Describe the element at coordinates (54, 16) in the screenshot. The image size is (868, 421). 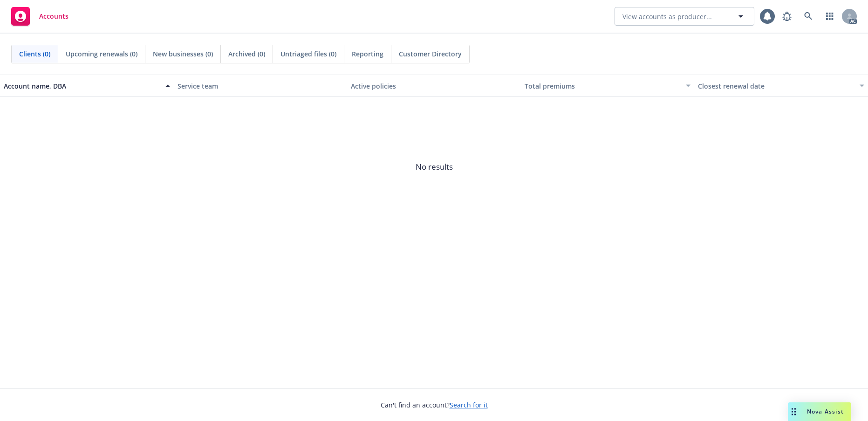
I see `span: Accounts` at that location.